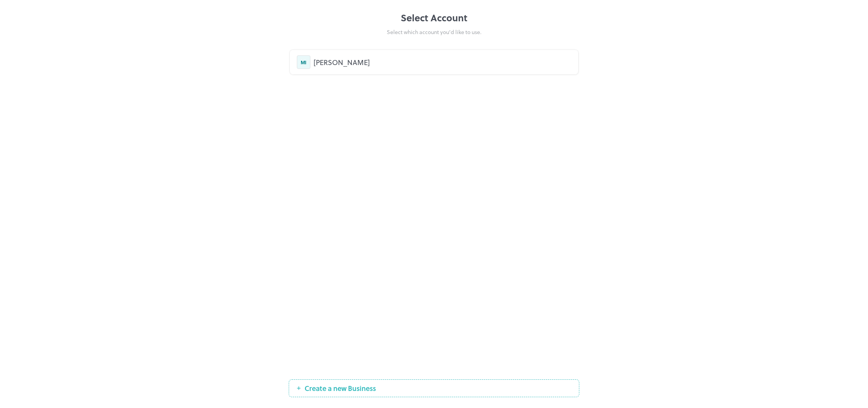 The height and width of the screenshot is (408, 868). Describe the element at coordinates (434, 17) in the screenshot. I see `div: Select Account` at that location.